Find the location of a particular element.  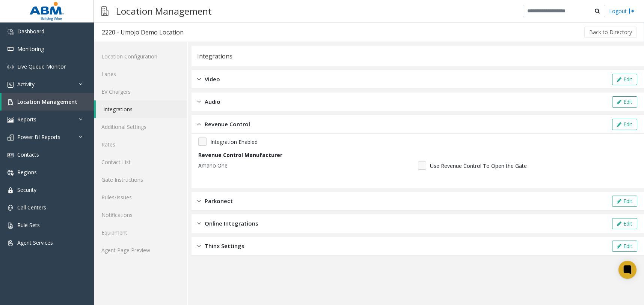

div: Integrations is located at coordinates (215, 56).